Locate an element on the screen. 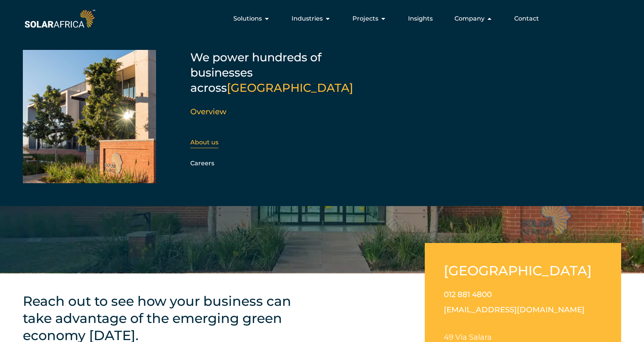  div: Menu Toggle is located at coordinates (321, 19).